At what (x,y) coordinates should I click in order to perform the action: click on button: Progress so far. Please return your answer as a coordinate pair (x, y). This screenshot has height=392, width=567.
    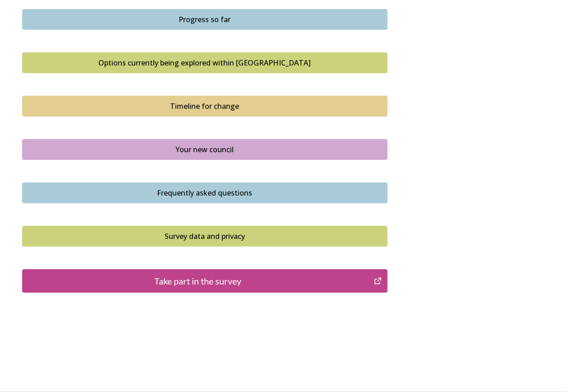
    Looking at the image, I should click on (204, 20).